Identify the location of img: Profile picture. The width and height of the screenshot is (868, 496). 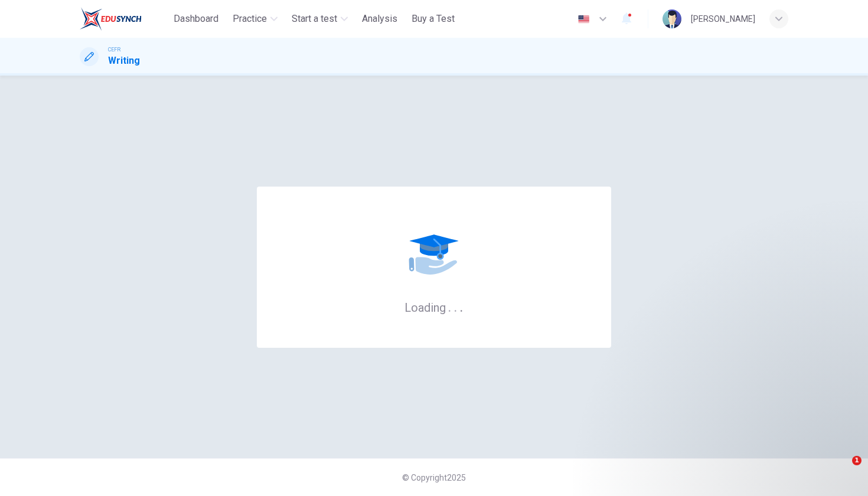
(672, 19).